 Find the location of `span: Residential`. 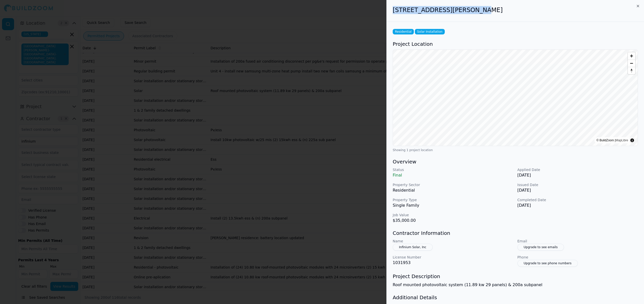

span: Residential is located at coordinates (404, 32).